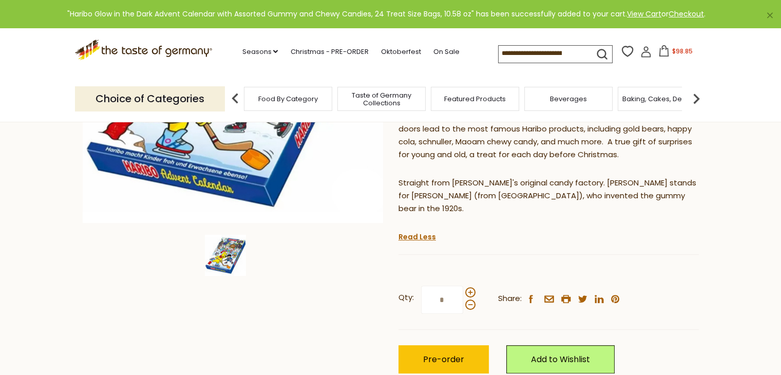 Image resolution: width=781 pixels, height=375 pixels. I want to click on strong: Qty:, so click(406, 297).